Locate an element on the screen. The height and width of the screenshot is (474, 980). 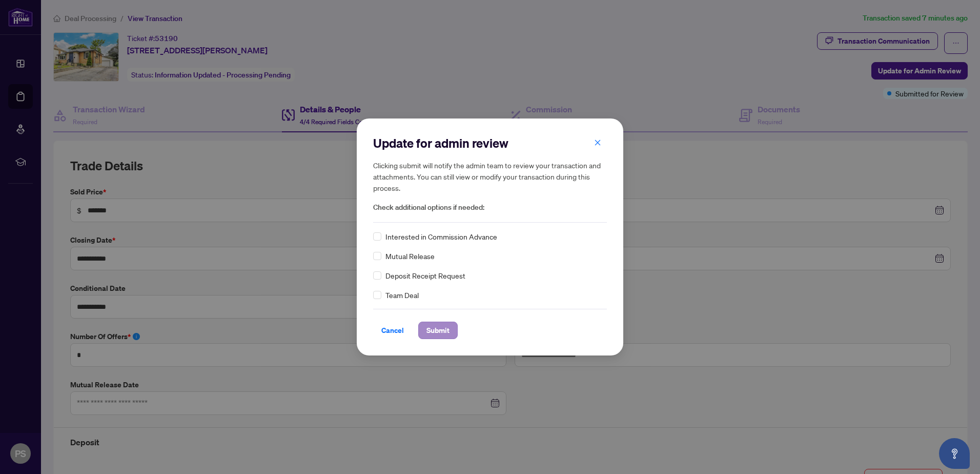
span: close is located at coordinates (598, 143).